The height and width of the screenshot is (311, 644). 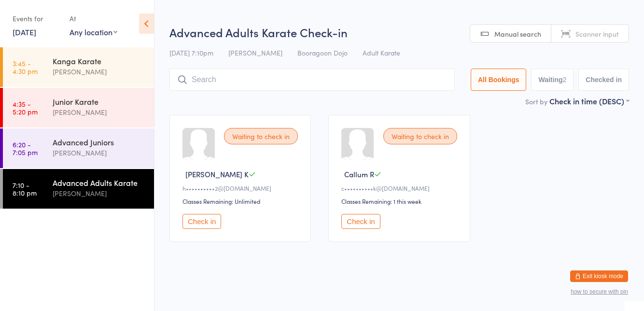 What do you see at coordinates (565, 80) in the screenshot?
I see `div: 2` at bounding box center [565, 80].